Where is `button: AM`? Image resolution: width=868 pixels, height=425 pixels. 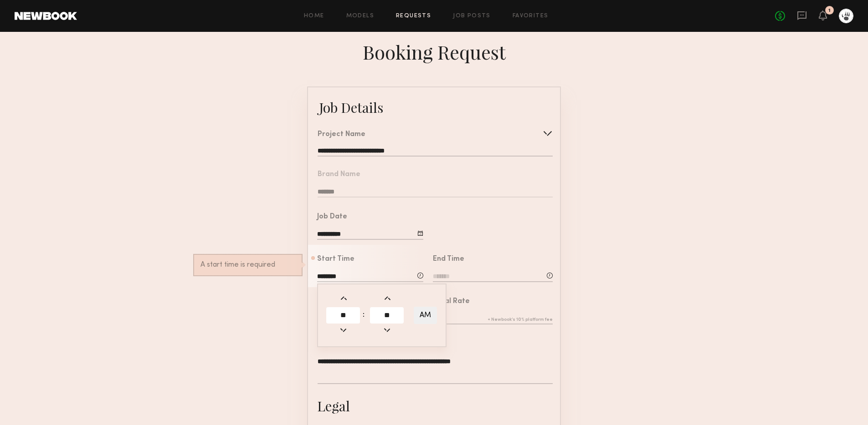 button: AM is located at coordinates (425, 315).